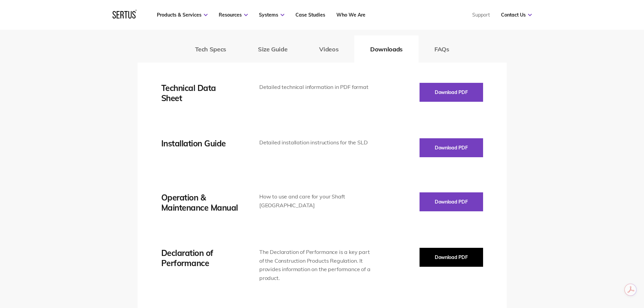 The height and width of the screenshot is (308, 644). Describe the element at coordinates (210, 49) in the screenshot. I see `button: Tech Specs` at that location.